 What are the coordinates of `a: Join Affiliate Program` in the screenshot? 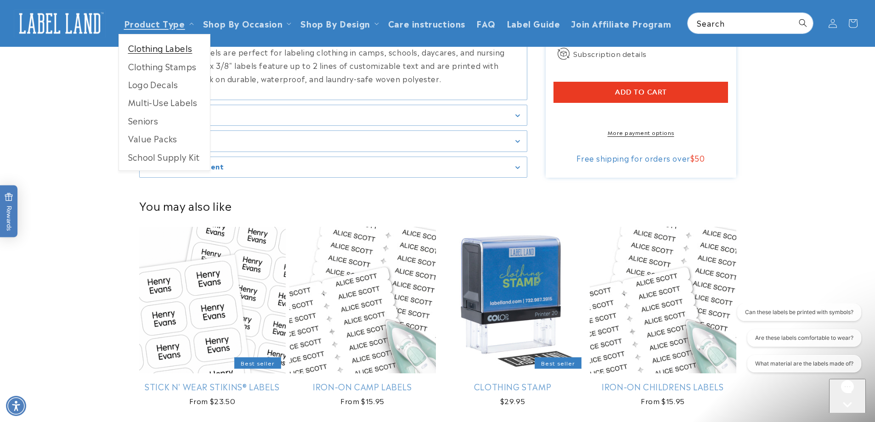 It's located at (621, 23).